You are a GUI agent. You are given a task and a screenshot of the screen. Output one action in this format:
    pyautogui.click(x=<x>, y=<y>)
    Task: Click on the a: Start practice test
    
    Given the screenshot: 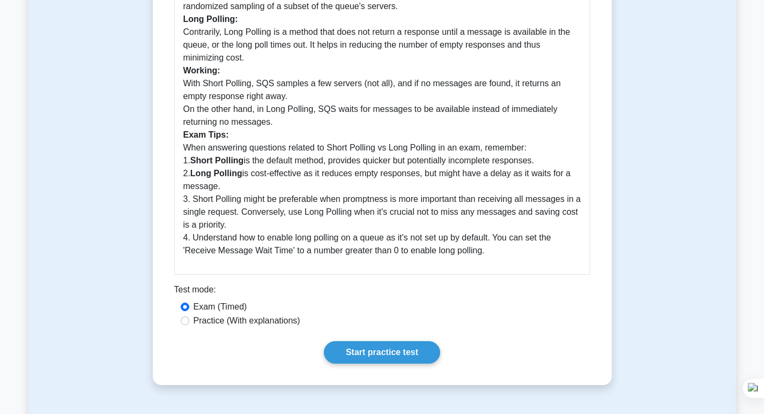 What is the action you would take?
    pyautogui.click(x=382, y=353)
    